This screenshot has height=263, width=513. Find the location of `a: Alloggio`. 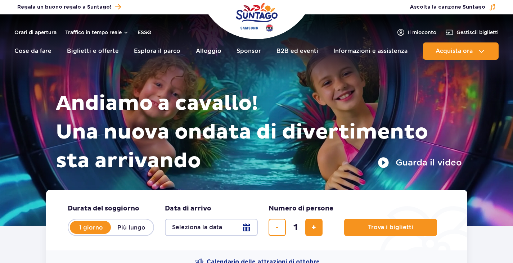

a: Alloggio is located at coordinates (208, 51).